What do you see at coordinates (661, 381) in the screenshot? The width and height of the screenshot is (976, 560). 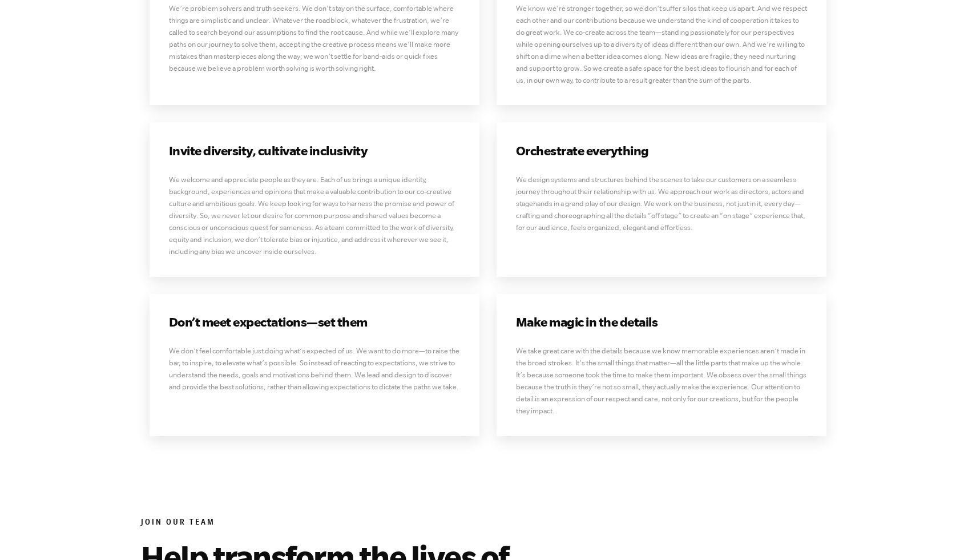 I see `p: We take great care with the details because we know memorable experiences aren’t made in the broa...` at bounding box center [661, 381].